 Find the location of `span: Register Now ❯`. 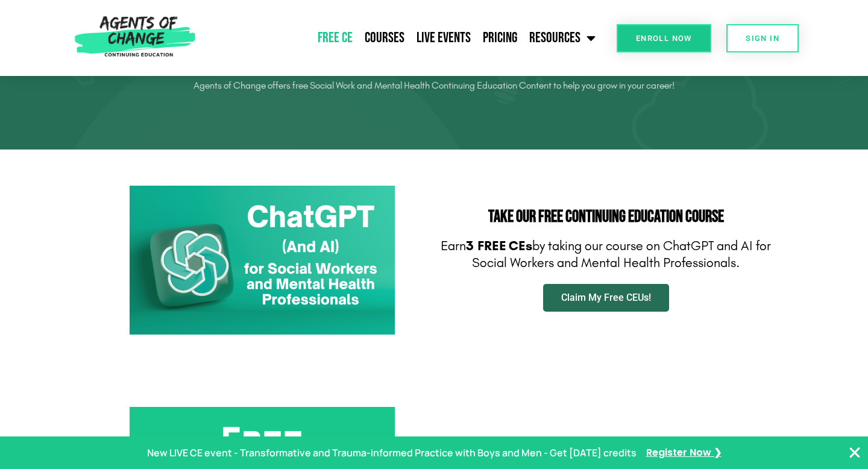

span: Register Now ❯ is located at coordinates (684, 452).